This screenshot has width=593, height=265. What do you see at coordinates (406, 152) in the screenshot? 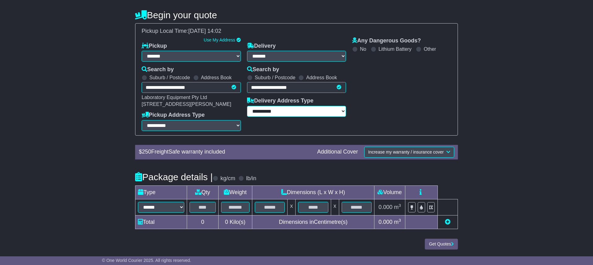
I see `span: Increase my warranty / insurance cover` at bounding box center [406, 152].